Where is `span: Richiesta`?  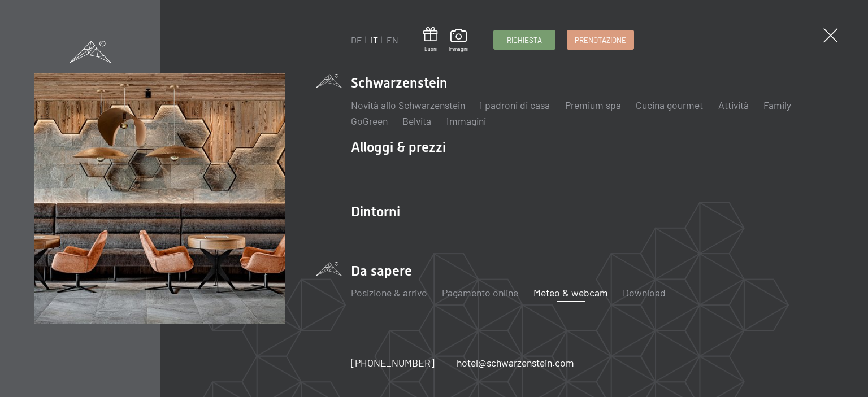
span: Richiesta is located at coordinates (524, 40).